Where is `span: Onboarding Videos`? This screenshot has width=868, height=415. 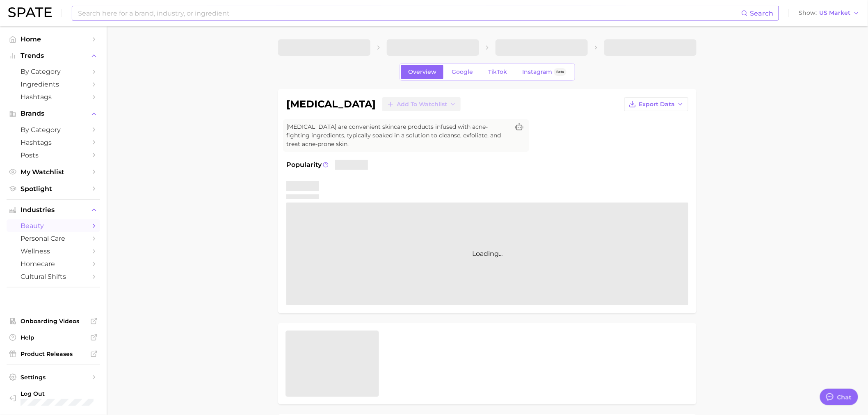
span: Onboarding Videos is located at coordinates (53, 321).